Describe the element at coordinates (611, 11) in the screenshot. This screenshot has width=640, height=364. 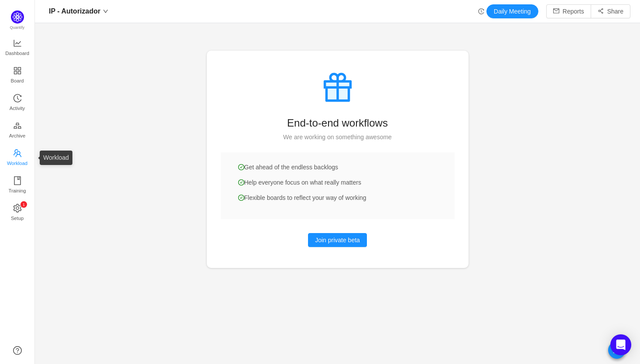
I see `button: icon: share-altShare` at that location.